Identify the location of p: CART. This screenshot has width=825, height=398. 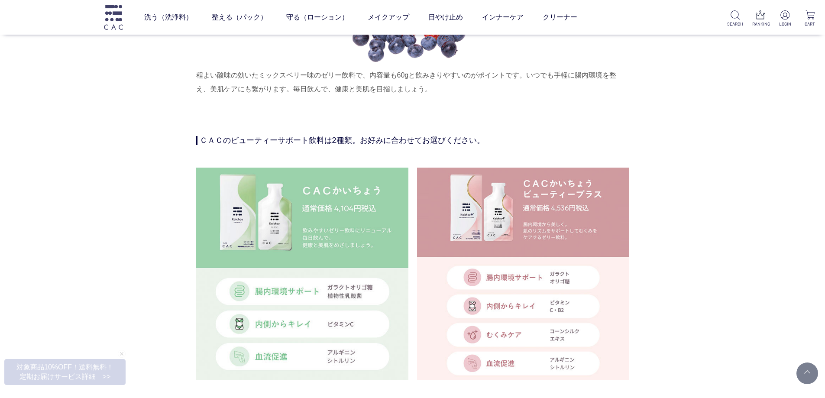
(810, 24).